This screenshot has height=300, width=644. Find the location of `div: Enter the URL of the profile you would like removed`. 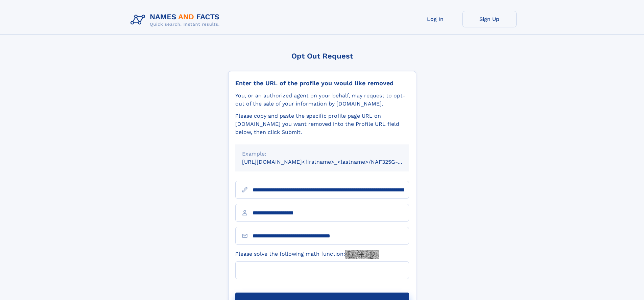

div: Enter the URL of the profile you would like removed is located at coordinates (322, 83).